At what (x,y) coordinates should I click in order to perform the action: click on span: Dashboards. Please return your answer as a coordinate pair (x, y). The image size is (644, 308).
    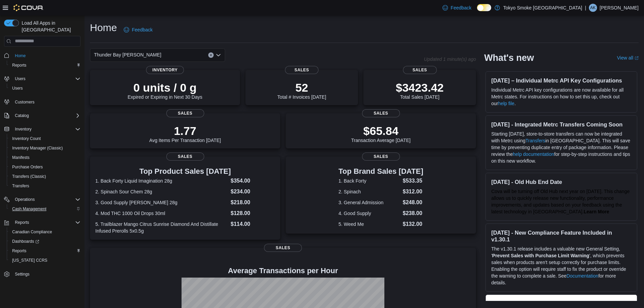
    Looking at the image, I should click on (45, 241).